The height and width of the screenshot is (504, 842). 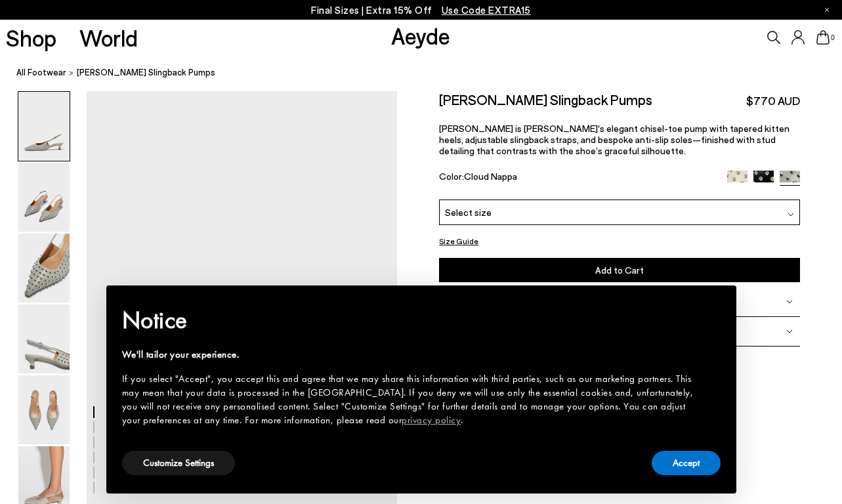 What do you see at coordinates (823, 37) in the screenshot?
I see `a: 0` at bounding box center [823, 37].